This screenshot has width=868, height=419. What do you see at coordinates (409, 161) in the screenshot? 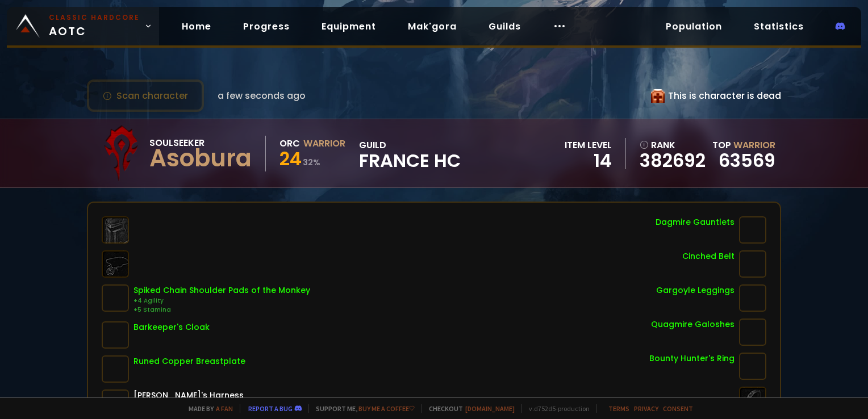
I see `span: FRANCE HC` at bounding box center [409, 161].